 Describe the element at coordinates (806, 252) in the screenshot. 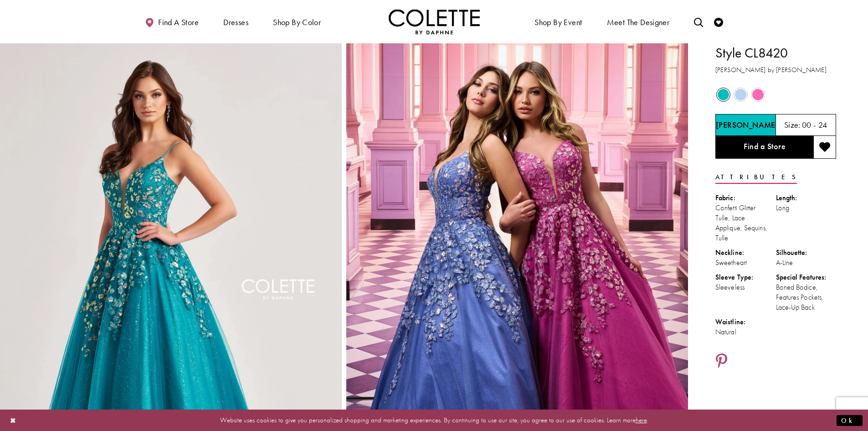

I see `div: Silhouette:` at that location.